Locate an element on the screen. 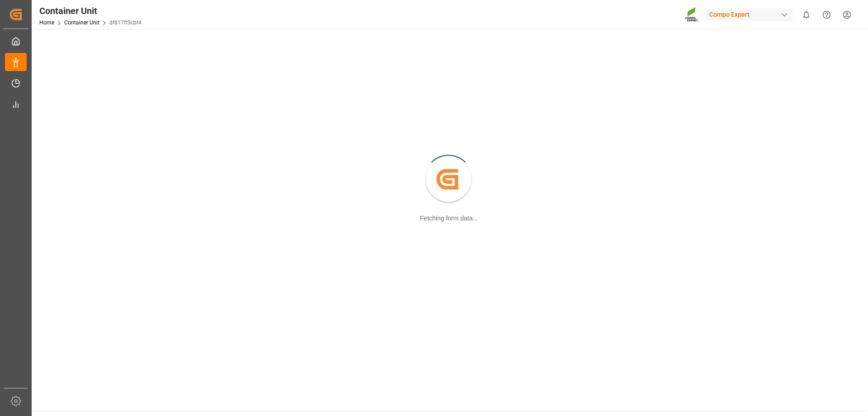 Image resolution: width=868 pixels, height=416 pixels. button: Help Center is located at coordinates (826, 14).